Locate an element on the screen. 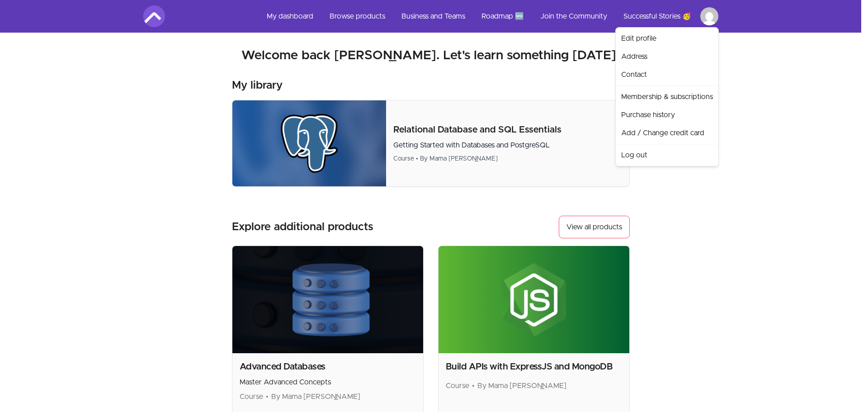  a: Contact is located at coordinates (666, 75).